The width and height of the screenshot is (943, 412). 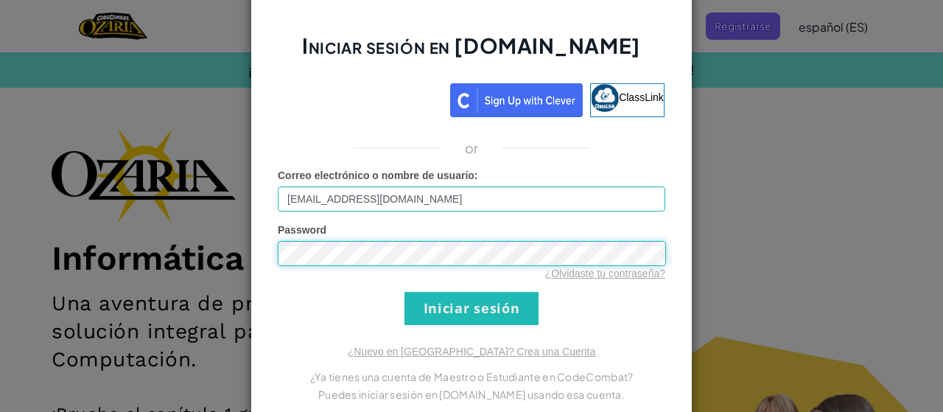 I want to click on img: classlink-logo-small.png, so click(x=605, y=98).